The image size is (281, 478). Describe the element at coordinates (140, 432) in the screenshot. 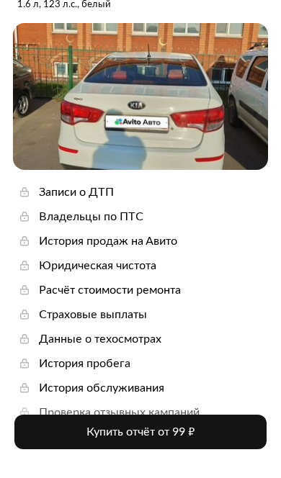

I see `button: Купить отчёт от 99 ₽` at that location.